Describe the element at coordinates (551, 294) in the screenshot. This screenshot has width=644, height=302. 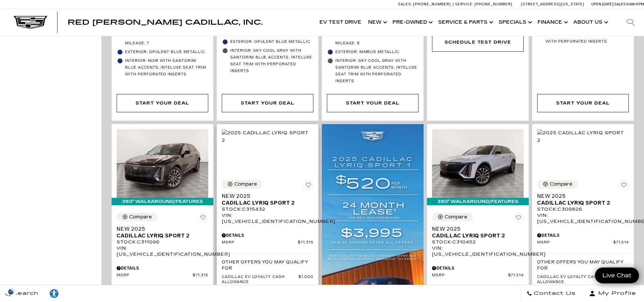
I see `a: Contact Us` at that location.